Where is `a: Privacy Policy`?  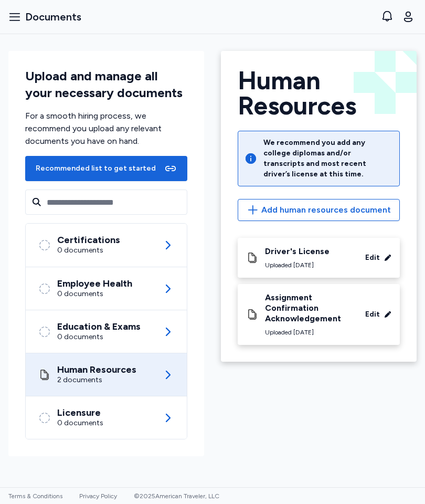 a: Privacy Policy is located at coordinates (98, 496).